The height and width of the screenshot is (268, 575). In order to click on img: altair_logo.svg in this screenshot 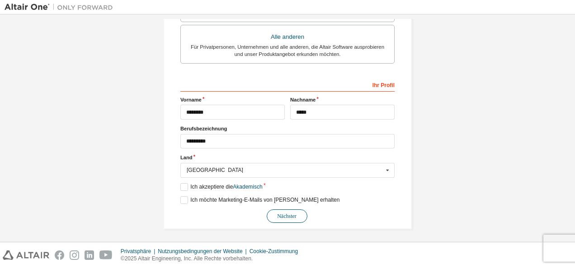, I will do `click(26, 255)`.